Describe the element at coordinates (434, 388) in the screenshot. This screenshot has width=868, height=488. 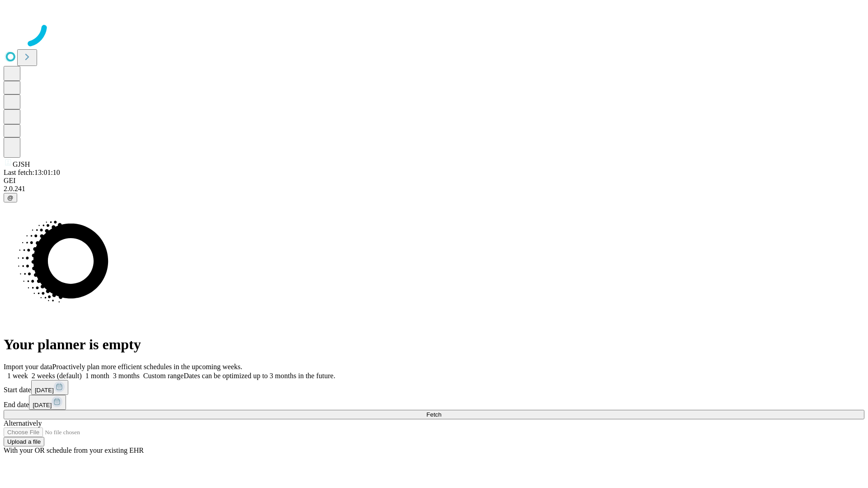
I see `div: Start date` at that location.